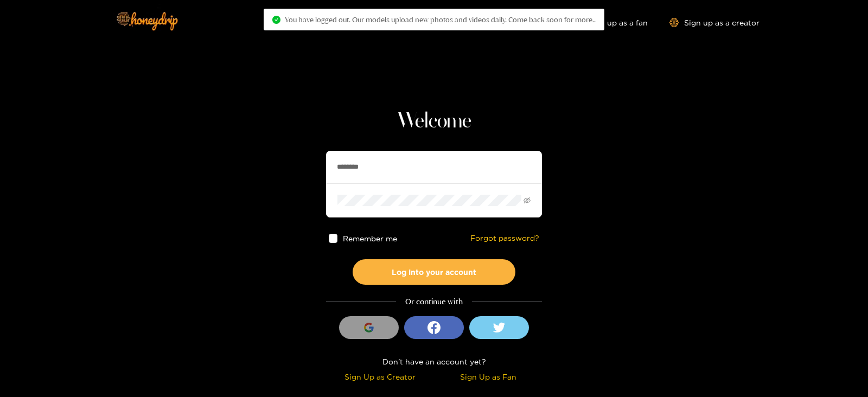 The image size is (868, 397). What do you see at coordinates (610, 23) in the screenshot?
I see `a: Sign up as a fan` at bounding box center [610, 23].